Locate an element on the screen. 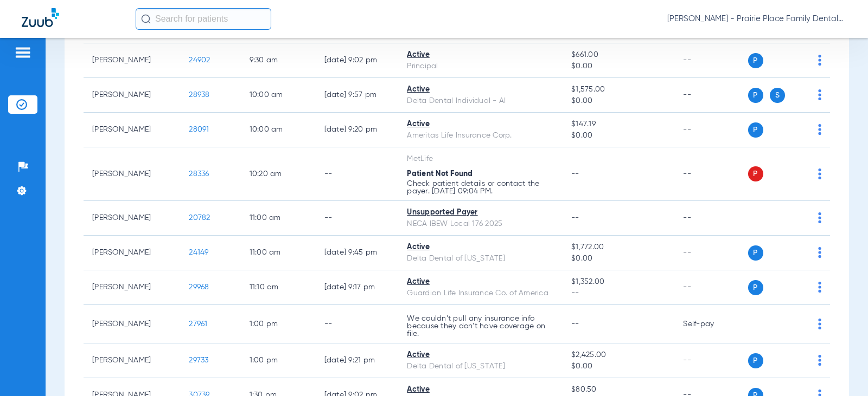 This screenshot has height=396, width=868. span: 24149 is located at coordinates (199, 253).